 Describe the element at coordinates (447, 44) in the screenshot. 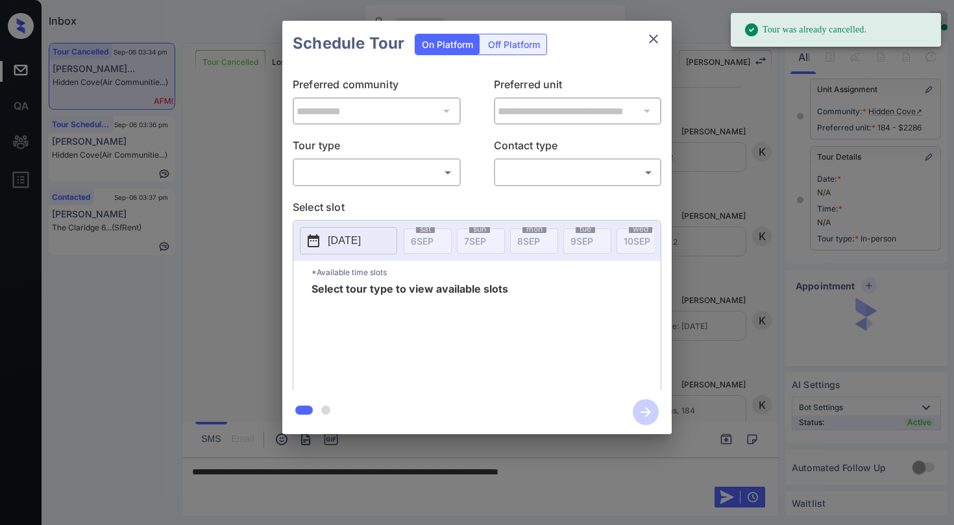

I see `div: On Platform` at that location.